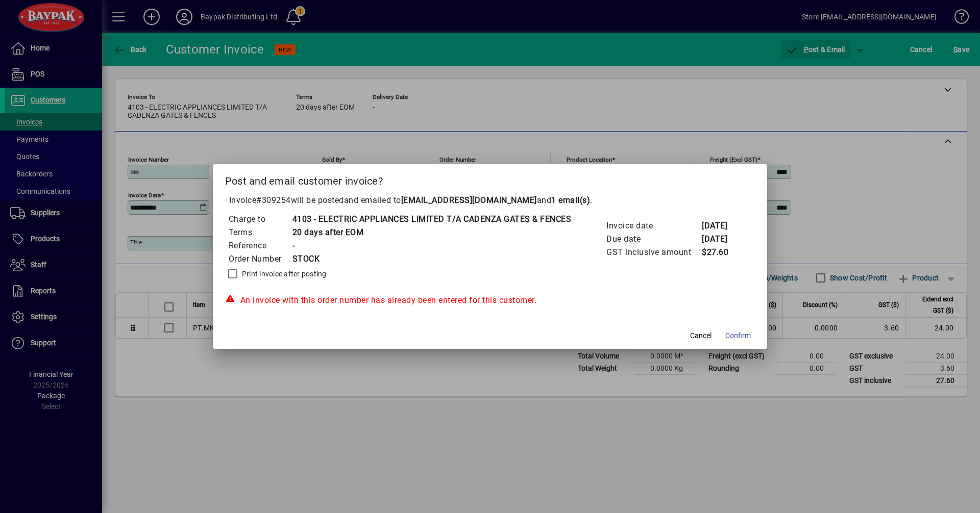  What do you see at coordinates (739, 336) in the screenshot?
I see `button: Confirm` at bounding box center [739, 336].